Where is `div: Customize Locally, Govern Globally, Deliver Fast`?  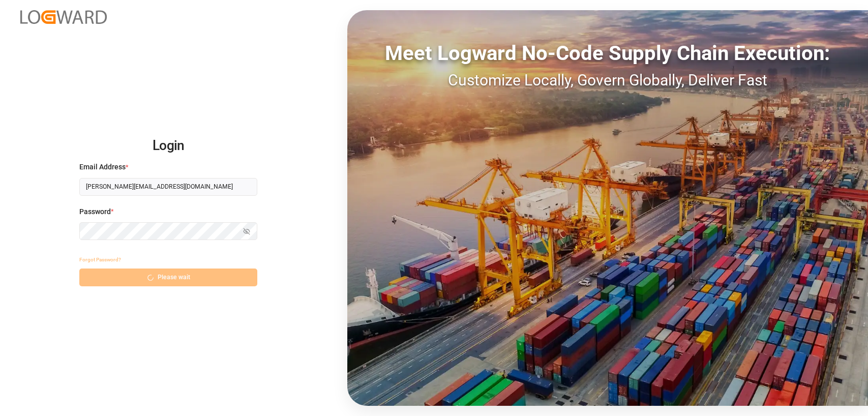 div: Customize Locally, Govern Globally, Deliver Fast is located at coordinates (608, 80).